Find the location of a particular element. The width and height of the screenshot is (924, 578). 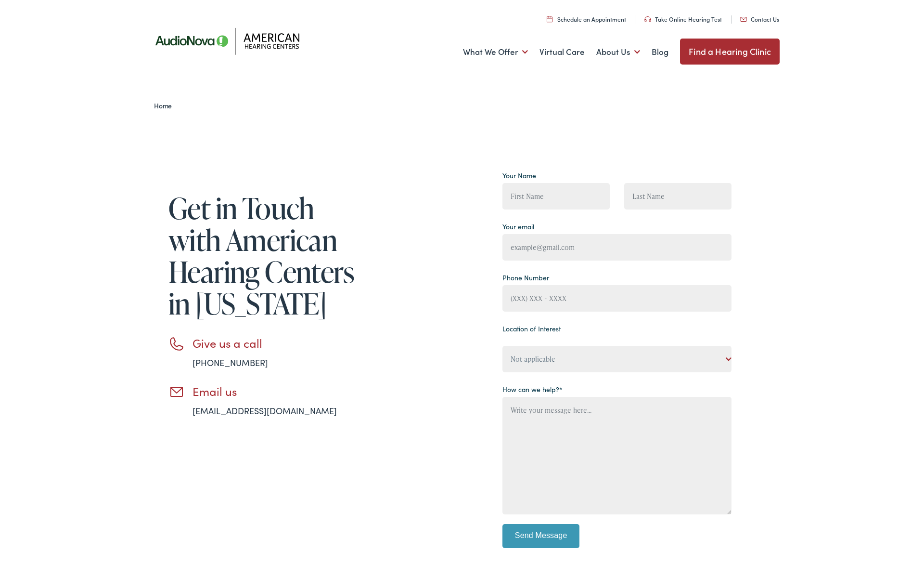

label: Your Name is located at coordinates (519, 176).